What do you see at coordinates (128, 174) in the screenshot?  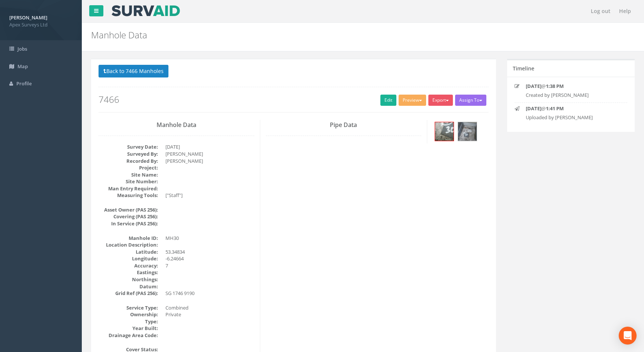 I see `dt: Site Name:` at bounding box center [128, 174].